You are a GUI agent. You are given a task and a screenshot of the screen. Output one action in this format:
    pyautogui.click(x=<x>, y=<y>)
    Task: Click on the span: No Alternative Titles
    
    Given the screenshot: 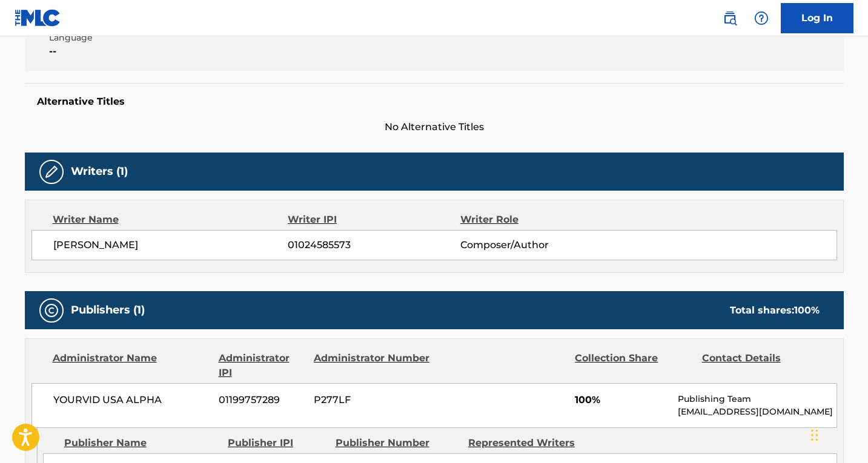 What is the action you would take?
    pyautogui.click(x=434, y=127)
    